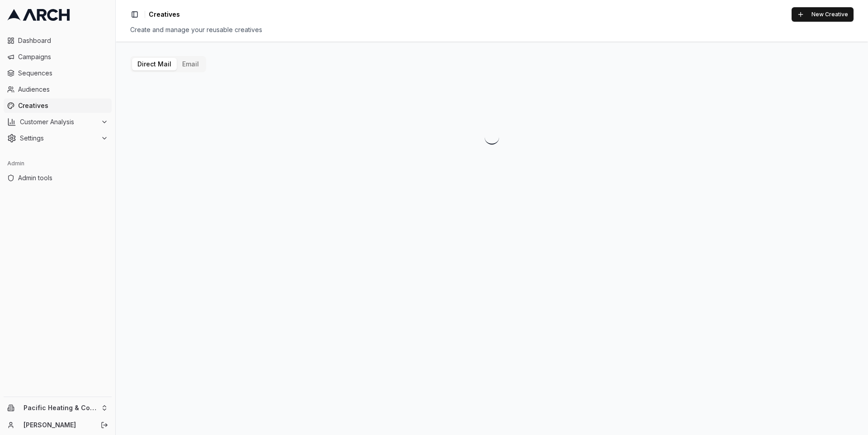 The height and width of the screenshot is (435, 868). I want to click on span: Settings, so click(58, 138).